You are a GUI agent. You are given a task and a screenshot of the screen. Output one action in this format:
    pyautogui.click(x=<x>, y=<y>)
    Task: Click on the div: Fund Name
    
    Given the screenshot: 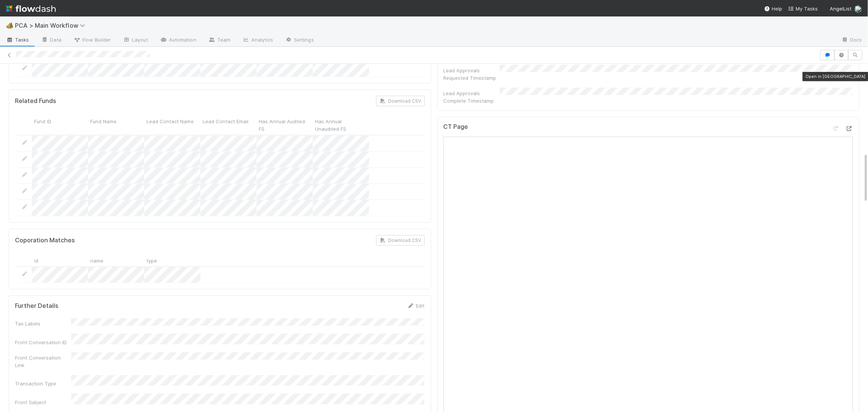 What is the action you would take?
    pyautogui.click(x=117, y=125)
    